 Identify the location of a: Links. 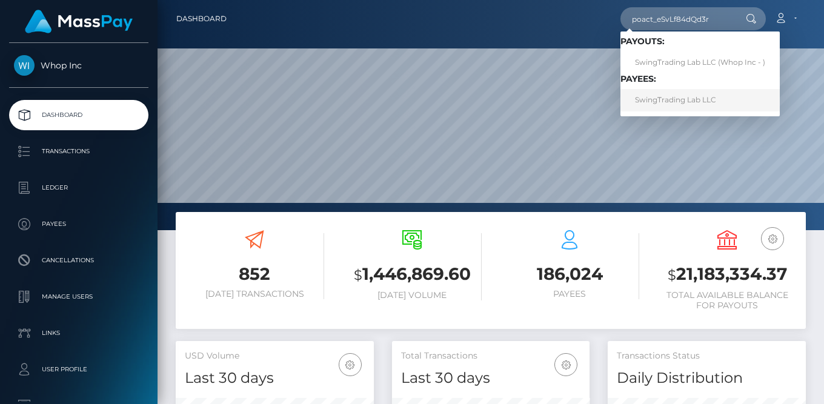
(79, 333).